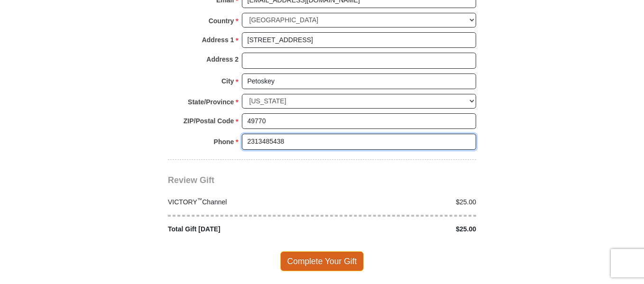 Image resolution: width=644 pixels, height=284 pixels. What do you see at coordinates (222, 21) in the screenshot?
I see `strong: Country` at bounding box center [222, 21].